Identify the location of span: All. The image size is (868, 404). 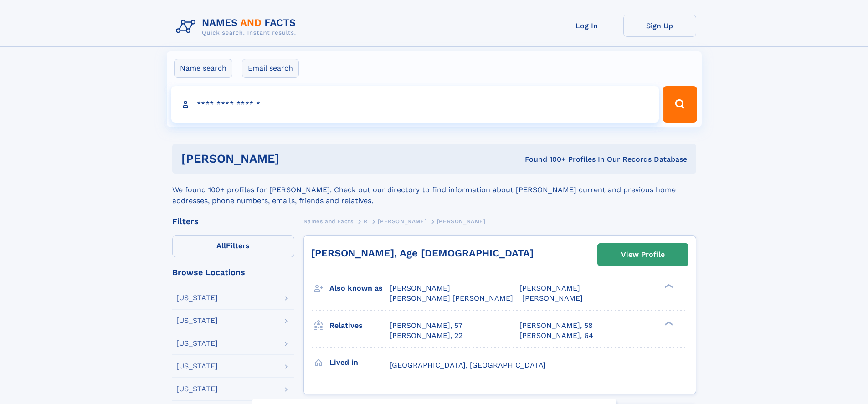
(221, 245).